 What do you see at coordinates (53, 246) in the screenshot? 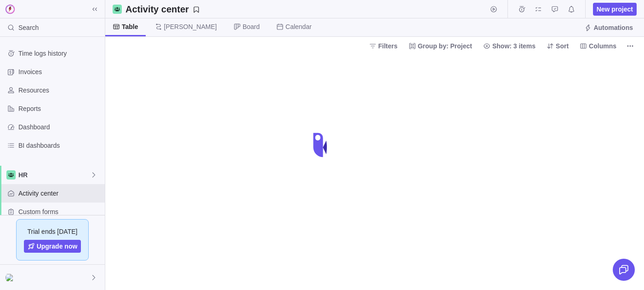
I see `a: Upgrade now` at bounding box center [53, 246].